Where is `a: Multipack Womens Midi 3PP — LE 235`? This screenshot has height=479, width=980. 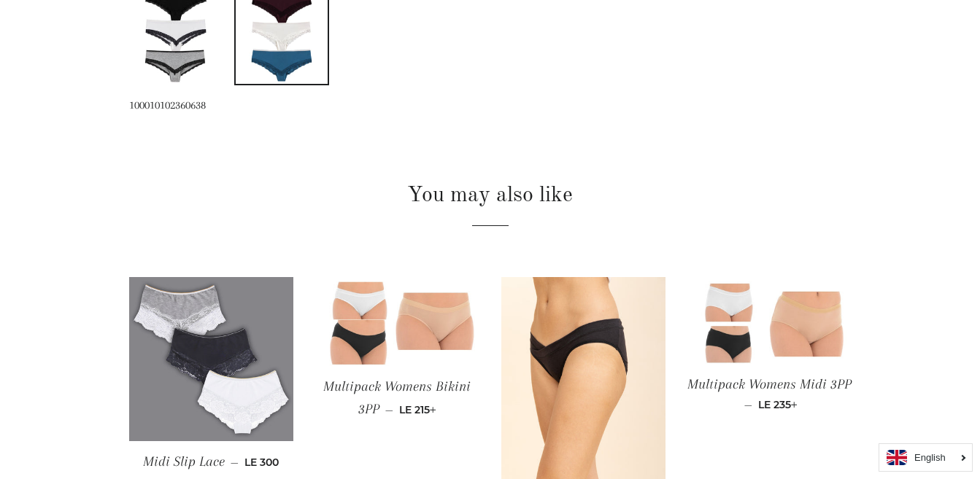 a: Multipack Womens Midi 3PP — LE 235 is located at coordinates (769, 394).